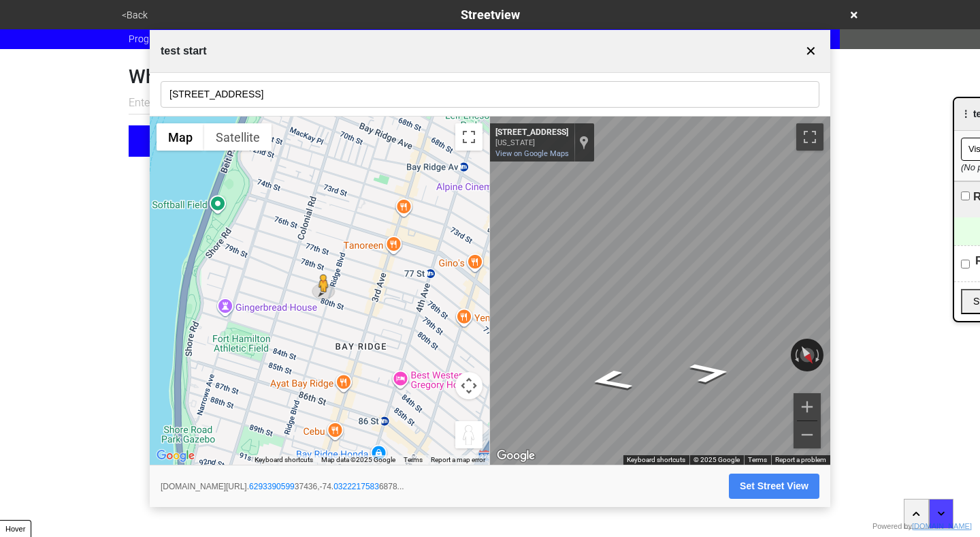 This screenshot has width=980, height=537. What do you see at coordinates (807, 406) in the screenshot?
I see `button: Zoom in` at bounding box center [807, 406].